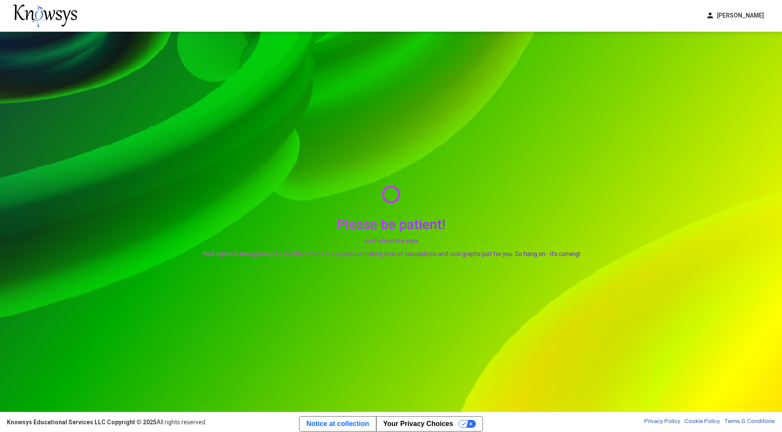  What do you see at coordinates (391, 224) in the screenshot?
I see `h2: Please be patient!` at bounding box center [391, 224].